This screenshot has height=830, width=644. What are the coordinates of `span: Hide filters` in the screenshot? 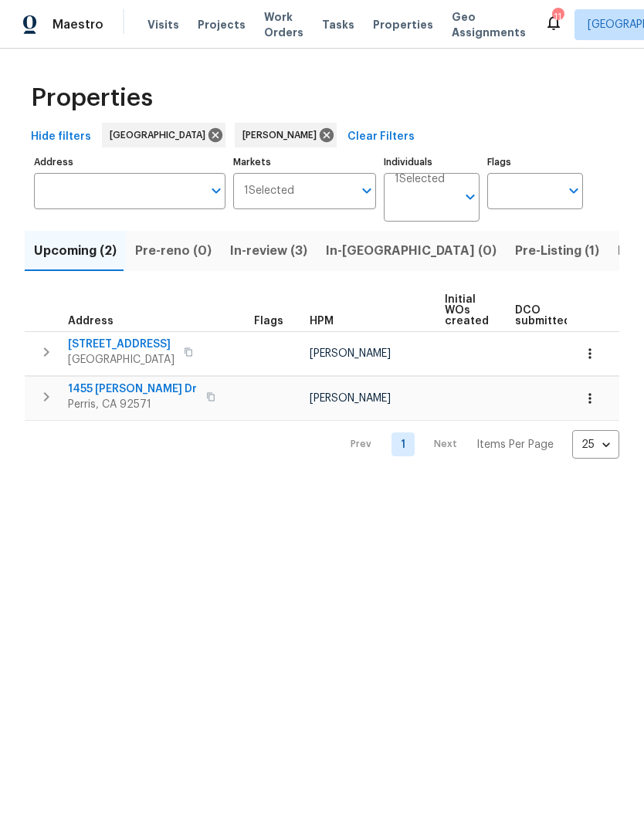 It's located at (61, 137).